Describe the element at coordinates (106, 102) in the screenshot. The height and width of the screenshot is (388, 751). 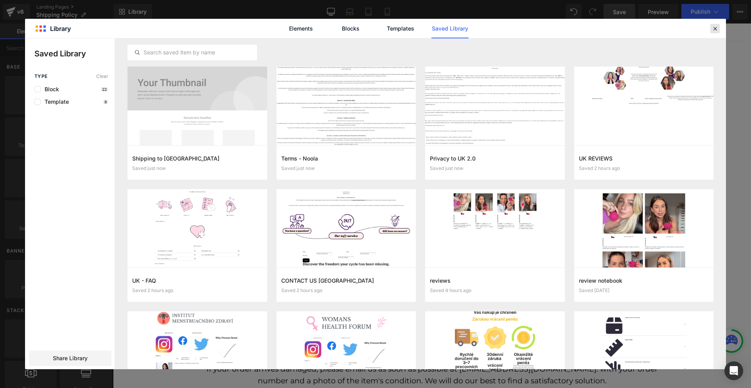
I see `p: 8` at that location.